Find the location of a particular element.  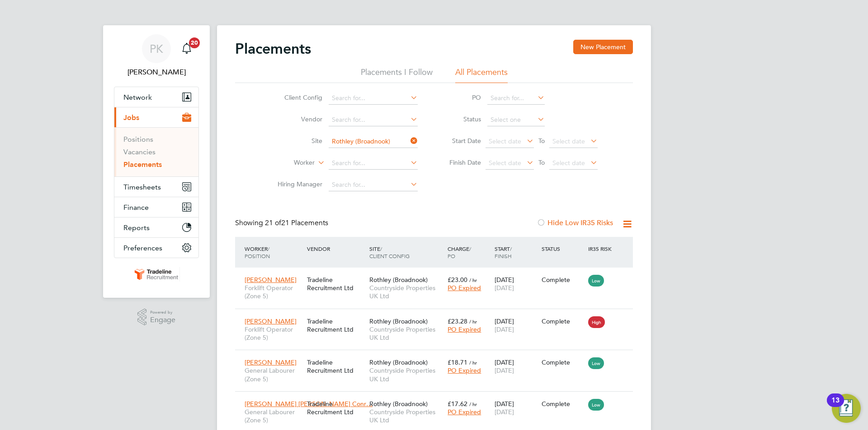

span: £23.28 is located at coordinates (457, 321).